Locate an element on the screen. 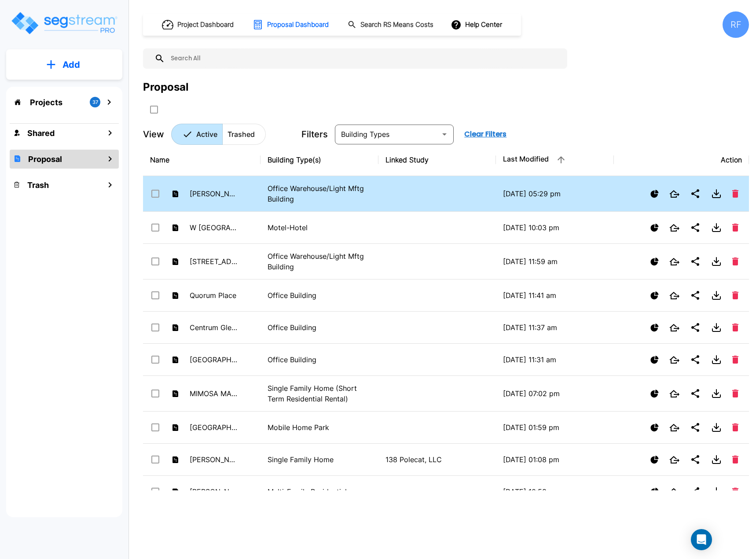 This screenshot has width=756, height=559. button: Add is located at coordinates (64, 65).